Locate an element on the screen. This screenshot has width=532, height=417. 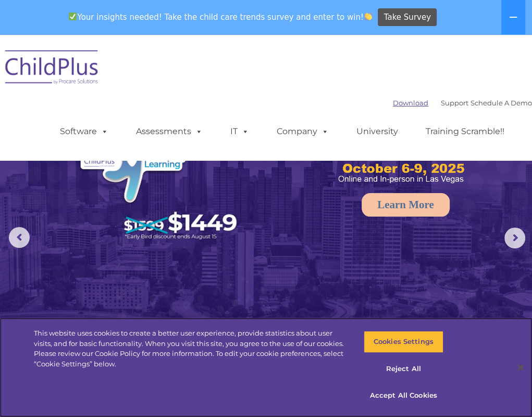
a: Assessments is located at coordinates (169, 132).